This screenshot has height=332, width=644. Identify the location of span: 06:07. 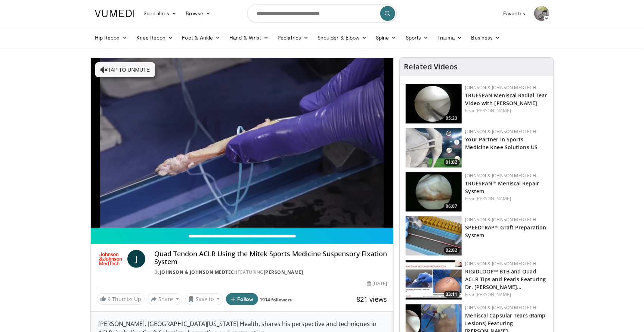
(452, 206).